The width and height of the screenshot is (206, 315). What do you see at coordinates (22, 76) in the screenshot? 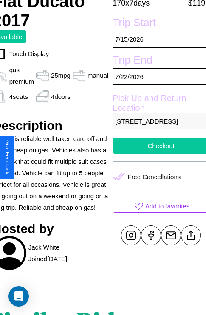
I see `p: gas premium` at bounding box center [22, 76].